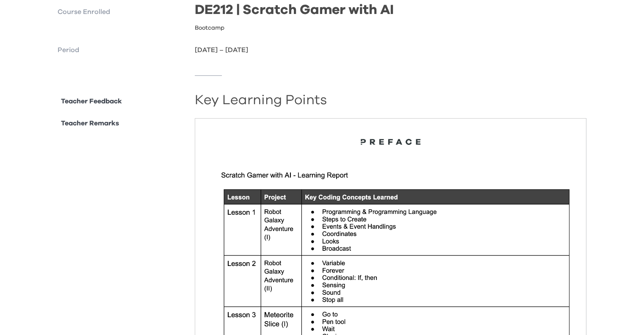  Describe the element at coordinates (92, 101) in the screenshot. I see `p: Teacher Feedback` at that location.